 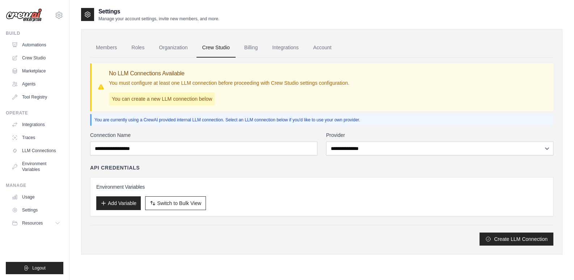 I want to click on span: Logout, so click(x=39, y=268).